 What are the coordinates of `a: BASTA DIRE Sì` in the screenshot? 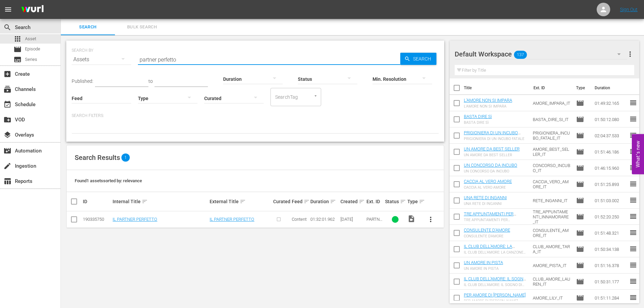 It's located at (477, 116).